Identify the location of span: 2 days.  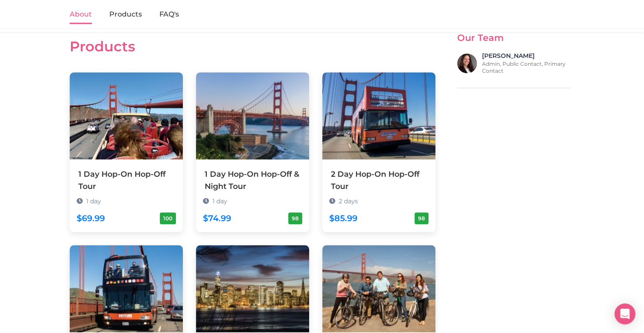
(348, 201).